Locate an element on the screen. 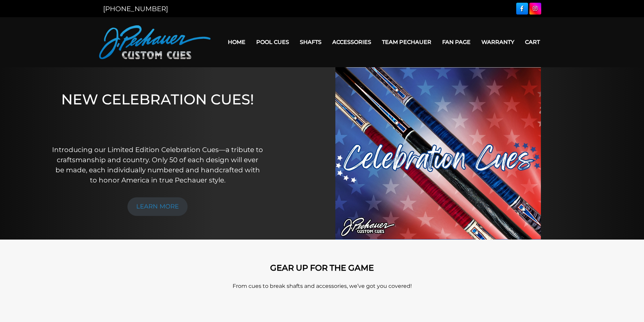 The width and height of the screenshot is (644, 322). h1: NEW CELEBRATION CUES! is located at coordinates (158, 113).